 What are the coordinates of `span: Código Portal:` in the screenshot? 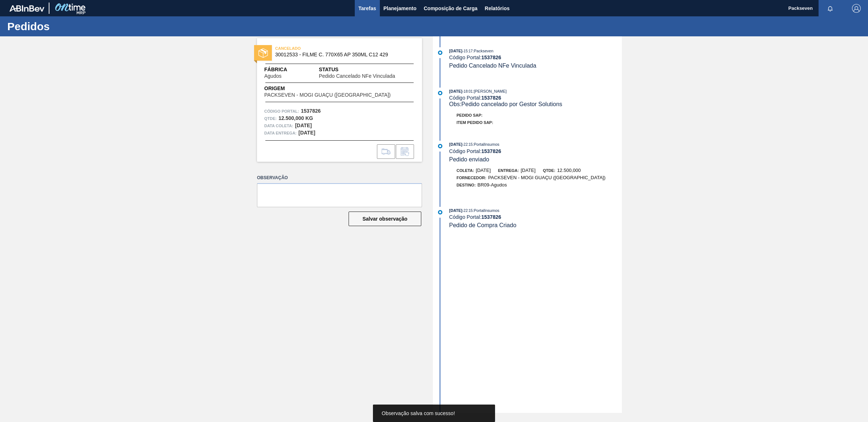 It's located at (282, 112).